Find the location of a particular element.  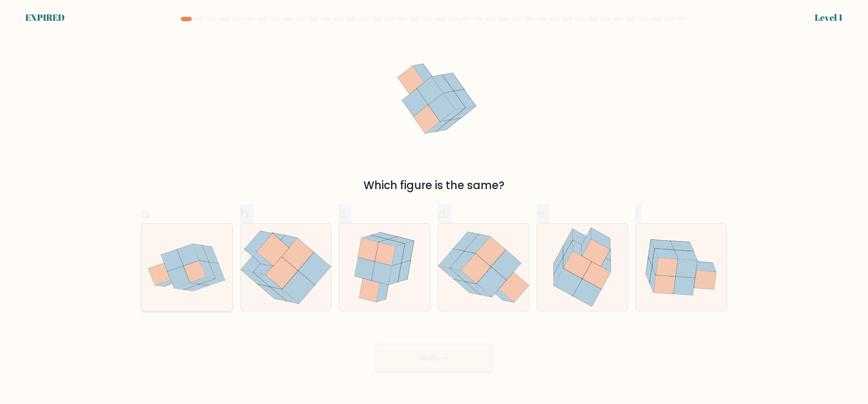

span: c. is located at coordinates (344, 213).